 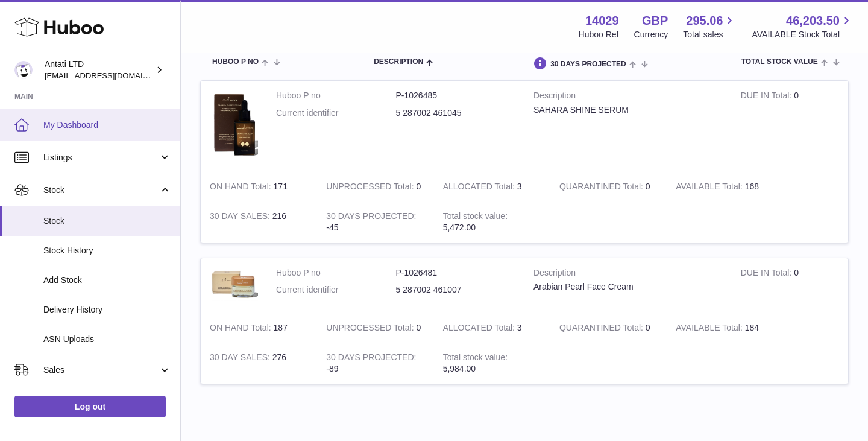 I want to click on span: AVAILABLE Stock Total, so click(x=802, y=34).